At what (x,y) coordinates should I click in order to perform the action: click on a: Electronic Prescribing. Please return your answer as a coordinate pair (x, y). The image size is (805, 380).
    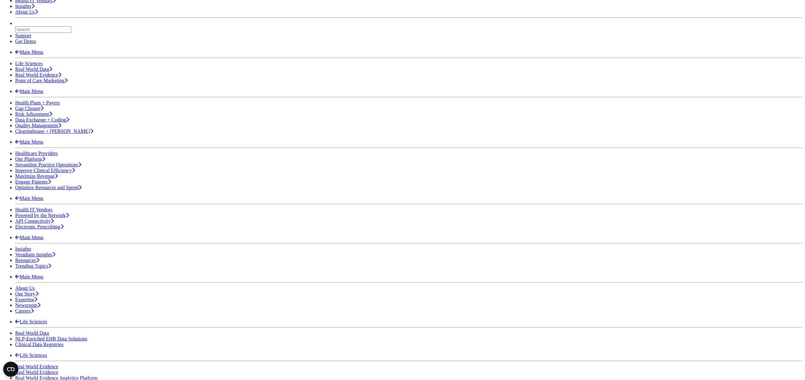
    Looking at the image, I should click on (39, 226).